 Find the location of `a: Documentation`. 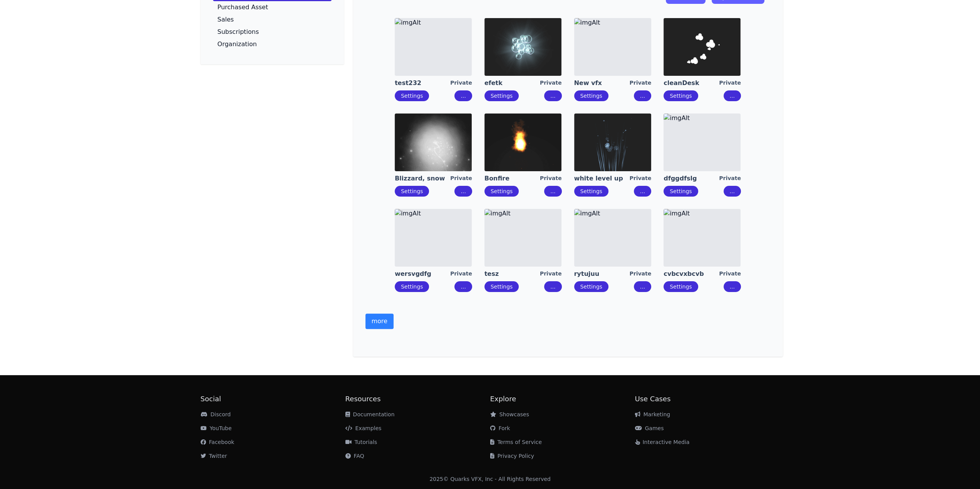

a: Documentation is located at coordinates (371, 414).